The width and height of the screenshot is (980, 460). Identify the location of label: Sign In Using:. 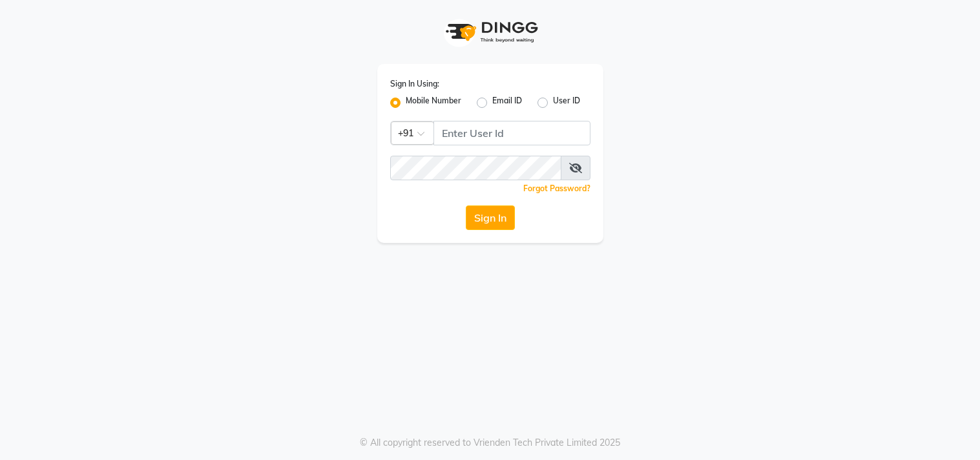
(415, 84).